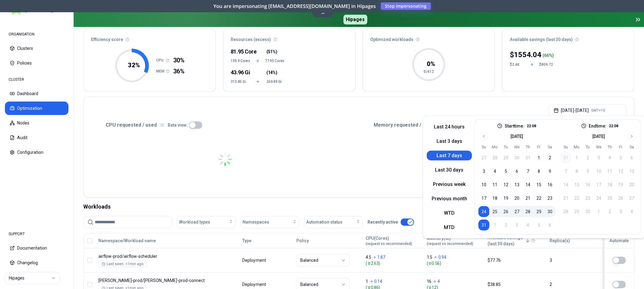 The height and width of the screenshot is (289, 644). What do you see at coordinates (515, 260) in the screenshot?
I see `div: $77.76` at bounding box center [515, 260].